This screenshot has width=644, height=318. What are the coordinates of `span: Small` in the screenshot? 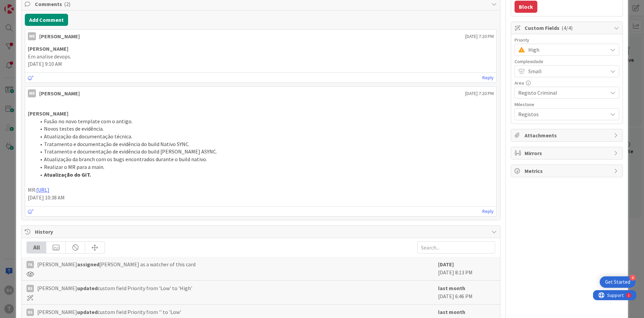 It's located at (566, 71).